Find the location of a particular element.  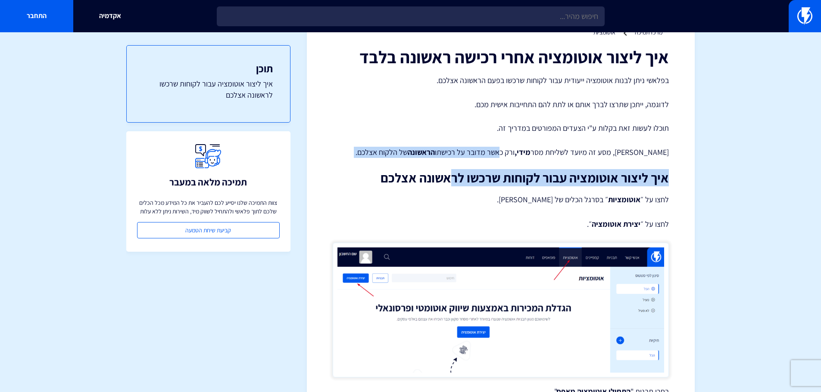

h3: תוכן is located at coordinates (208, 68).